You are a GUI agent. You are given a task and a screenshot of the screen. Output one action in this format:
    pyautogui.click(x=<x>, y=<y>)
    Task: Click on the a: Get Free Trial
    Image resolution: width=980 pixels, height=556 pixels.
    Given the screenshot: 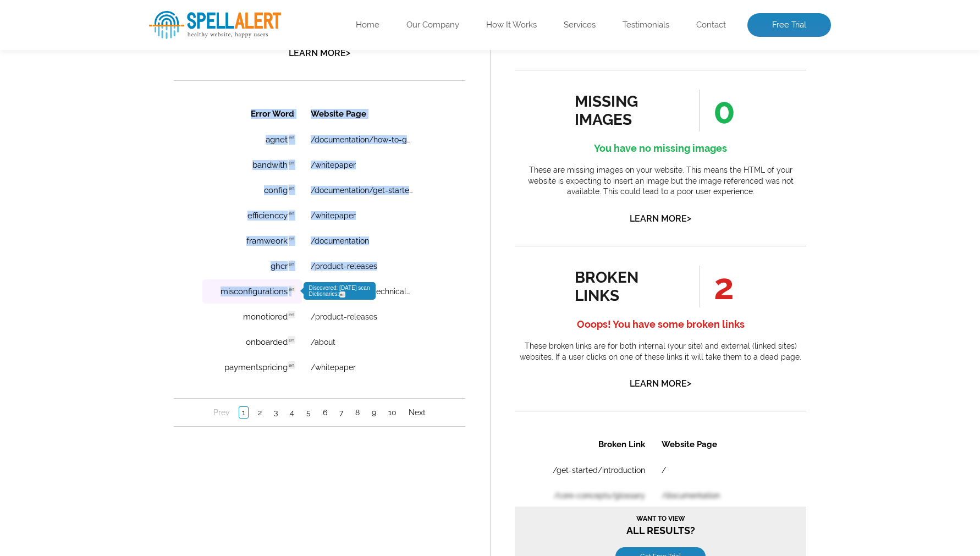 What is the action you would take?
    pyautogui.click(x=146, y=126)
    